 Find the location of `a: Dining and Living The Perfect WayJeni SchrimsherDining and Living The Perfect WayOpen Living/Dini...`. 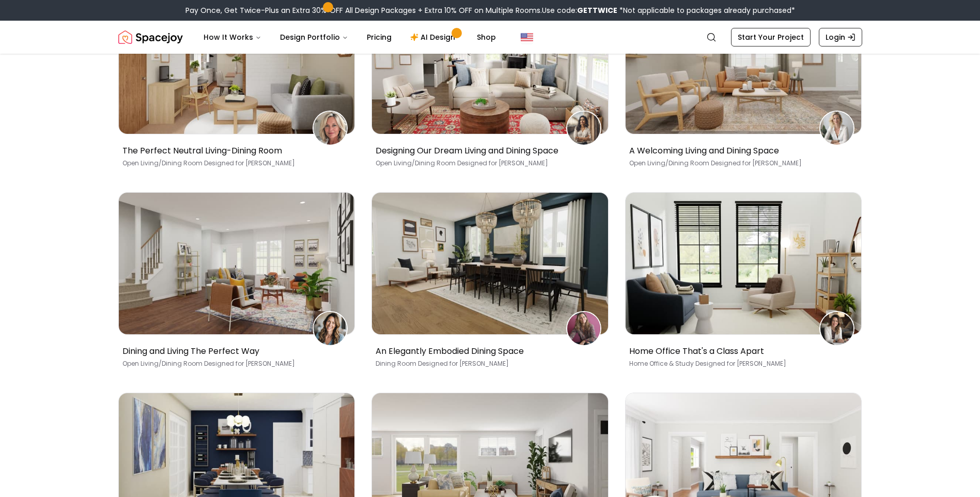

a: Dining and Living The Perfect WayJeni SchrimsherDining and Living The Perfect WayOpen Living/Dini... is located at coordinates (237, 284).